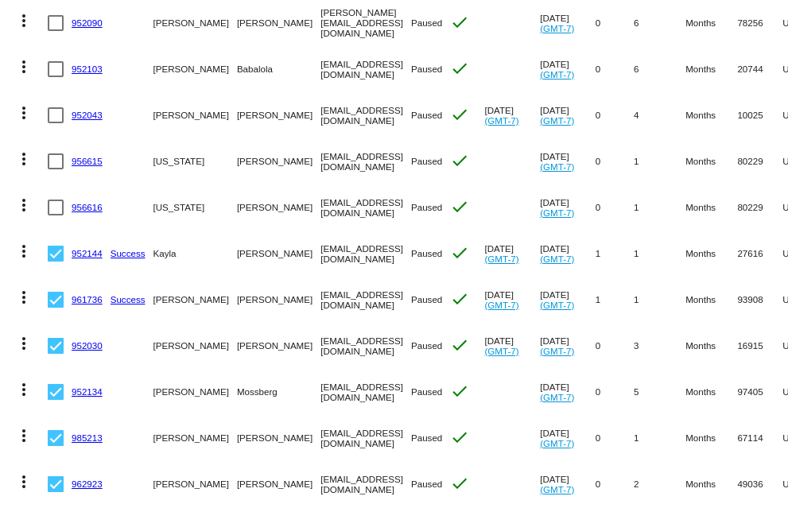 The image size is (788, 508). What do you see at coordinates (660, 392) in the screenshot?
I see `mat-cell: 5` at bounding box center [660, 392].